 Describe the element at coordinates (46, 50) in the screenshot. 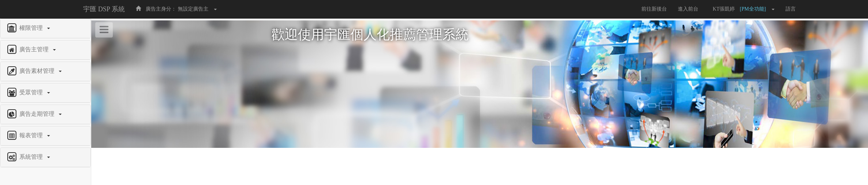

I see `a: 廣告主管理` at that location.